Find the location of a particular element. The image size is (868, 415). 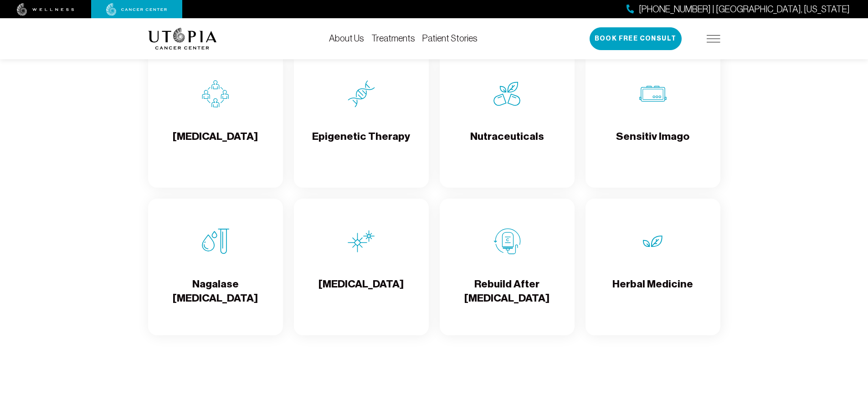

img: logo is located at coordinates (182, 39).